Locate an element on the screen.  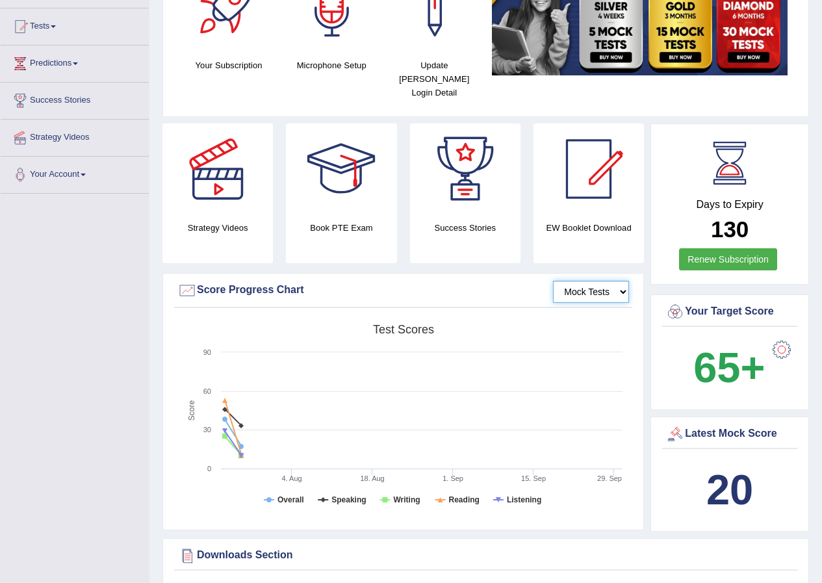
a: Predictions is located at coordinates (75, 62).